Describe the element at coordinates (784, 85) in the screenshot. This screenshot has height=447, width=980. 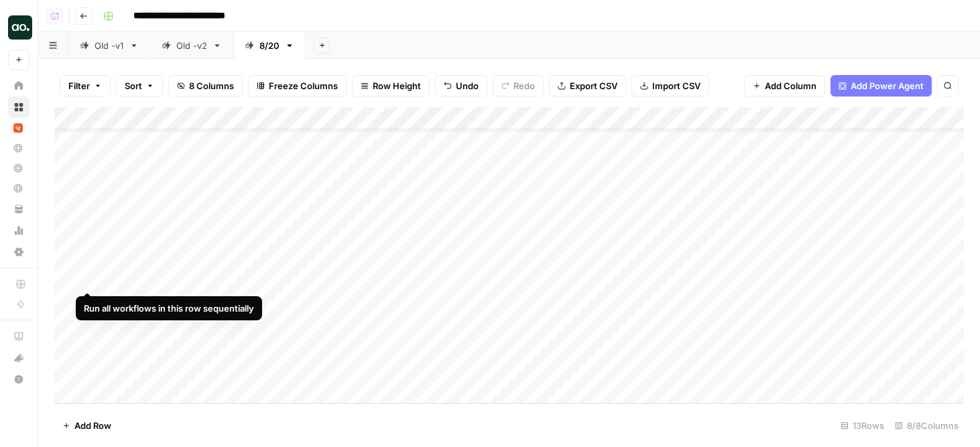
I see `button: Add Column` at that location.